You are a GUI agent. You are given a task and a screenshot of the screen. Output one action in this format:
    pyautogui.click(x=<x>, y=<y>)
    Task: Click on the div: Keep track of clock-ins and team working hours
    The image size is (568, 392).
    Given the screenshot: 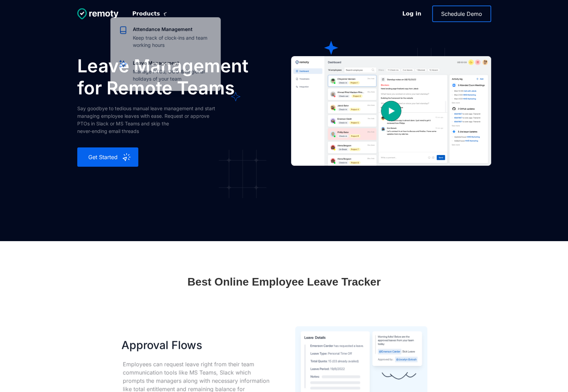 What is the action you would take?
    pyautogui.click(x=173, y=42)
    